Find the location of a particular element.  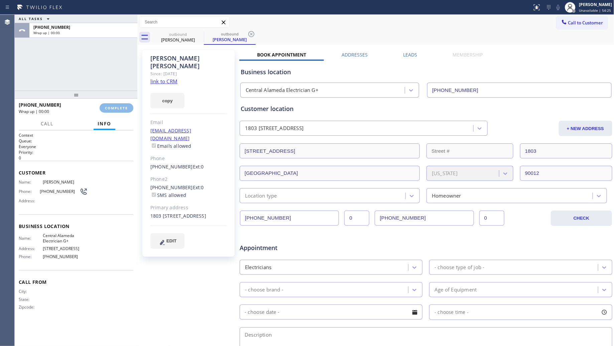

input: Emails allowed is located at coordinates (154, 145).